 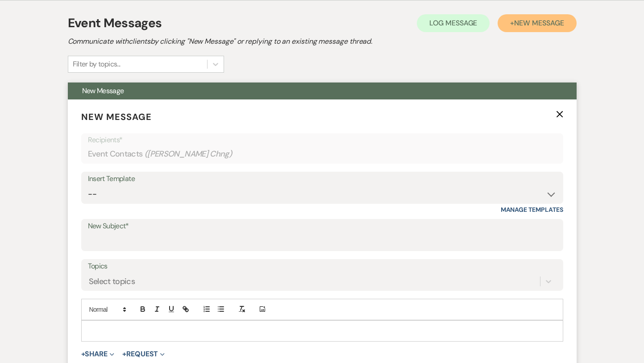 I want to click on div: Filter by topics..., so click(x=97, y=64).